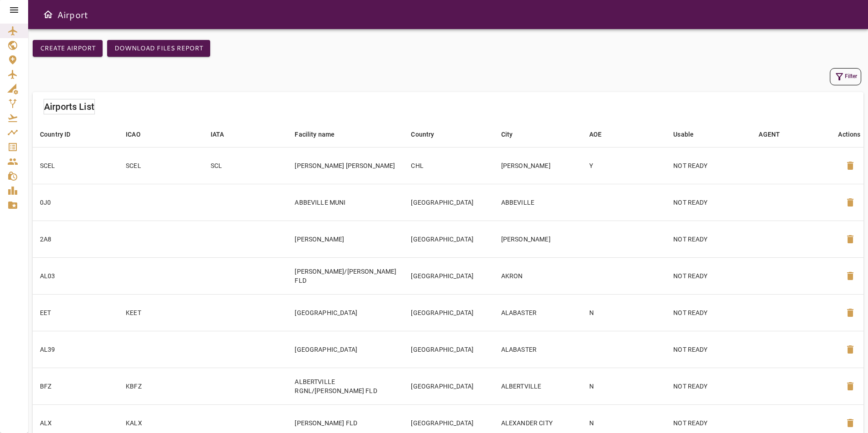  I want to click on td: ABBEVILLE, so click(538, 202).